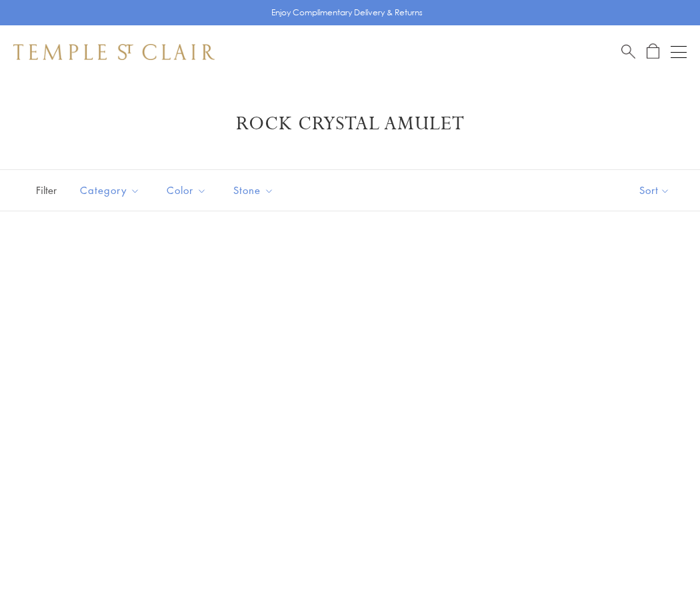 The image size is (700, 592). I want to click on a: Search, so click(628, 51).